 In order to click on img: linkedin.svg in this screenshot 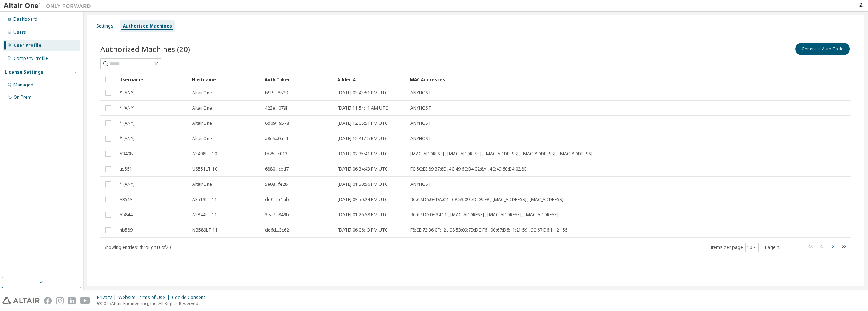, I will do `click(72, 301)`.